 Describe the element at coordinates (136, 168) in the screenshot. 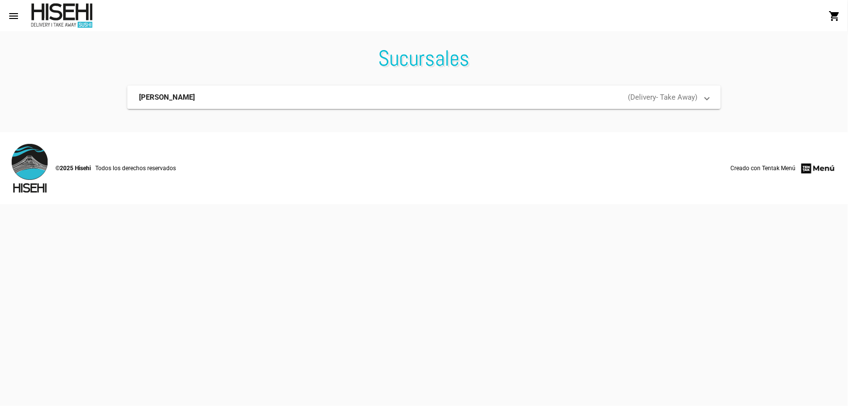

I see `span: Todos los derechos reservados` at that location.